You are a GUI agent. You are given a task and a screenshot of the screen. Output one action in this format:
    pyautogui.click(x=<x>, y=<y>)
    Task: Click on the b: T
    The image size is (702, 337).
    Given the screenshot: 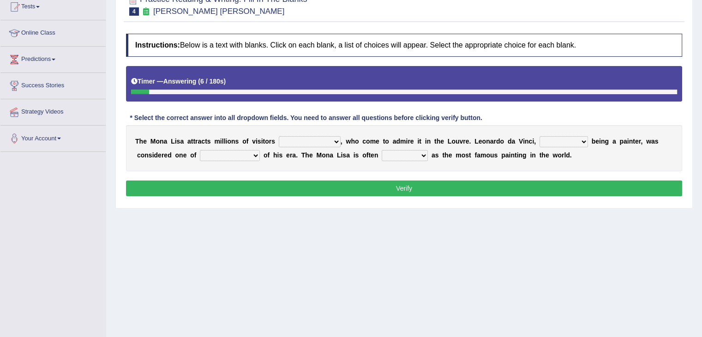 What is the action you would take?
    pyautogui.click(x=137, y=141)
    